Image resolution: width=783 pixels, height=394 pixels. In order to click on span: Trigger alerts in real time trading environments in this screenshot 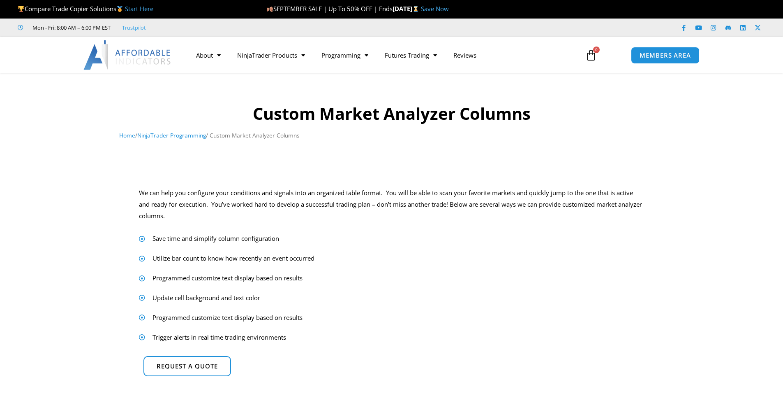, I will do `click(218, 337)`.